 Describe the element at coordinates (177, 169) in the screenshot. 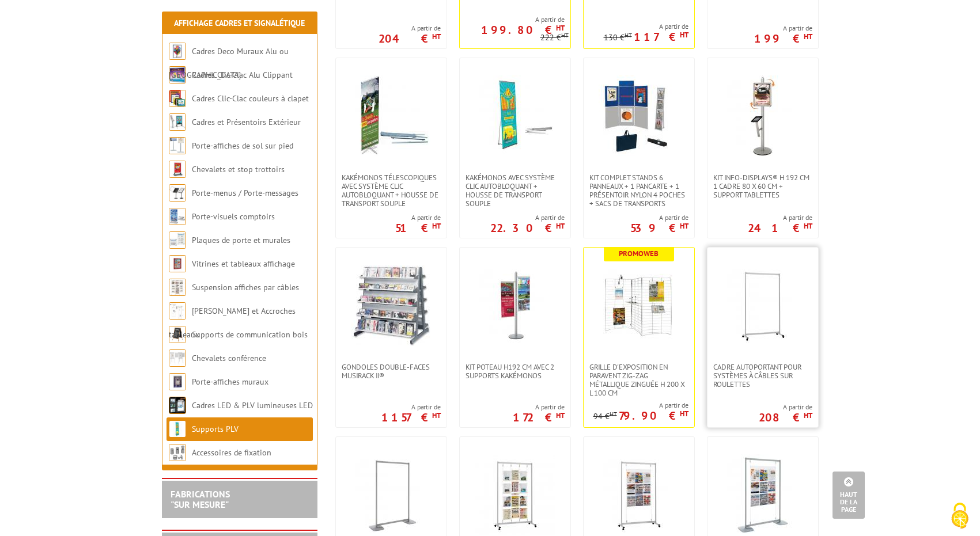

I see `img: Chevalets et stop trottoirs` at that location.